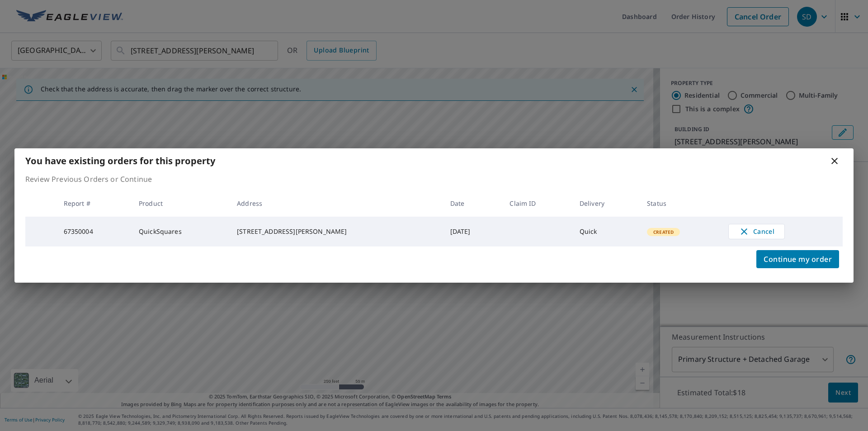 This screenshot has width=868, height=431. What do you see at coordinates (120, 160) in the screenshot?
I see `b: You have existing orders for this property` at bounding box center [120, 160].